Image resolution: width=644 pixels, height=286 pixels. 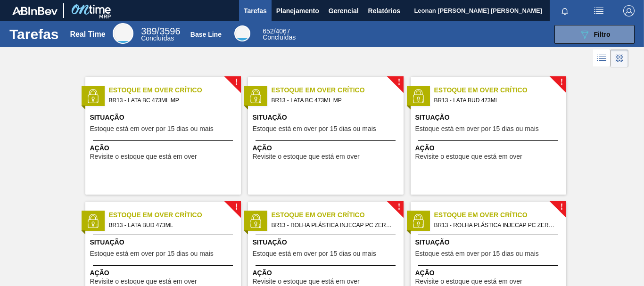 I want to click on span: Relatórios, so click(x=384, y=11).